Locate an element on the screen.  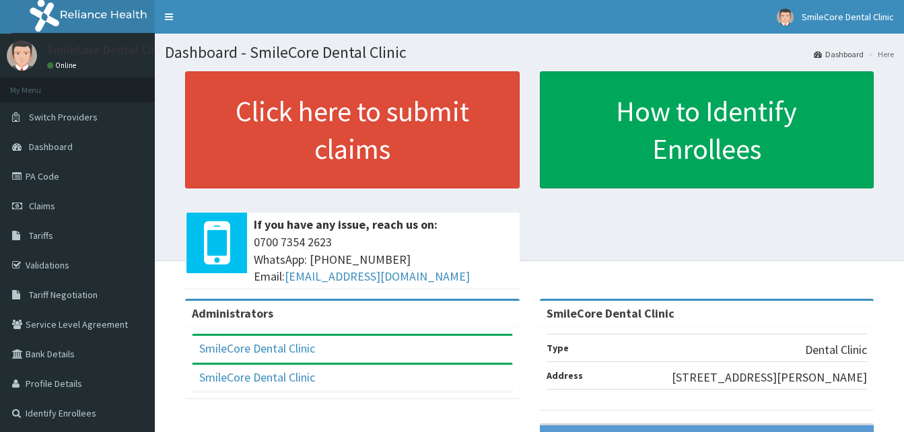
b: Address is located at coordinates (565, 375).